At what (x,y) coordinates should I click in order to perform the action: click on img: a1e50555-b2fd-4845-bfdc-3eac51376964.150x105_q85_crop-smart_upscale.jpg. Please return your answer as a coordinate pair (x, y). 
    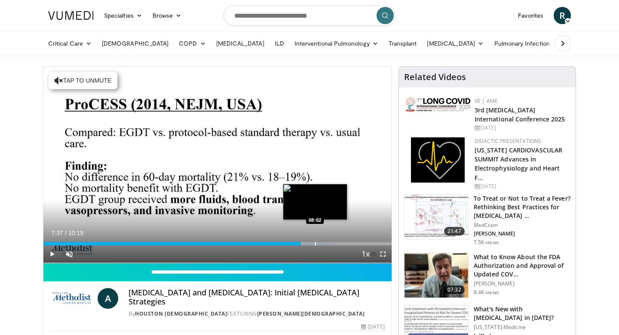
    Looking at the image, I should click on (437, 275).